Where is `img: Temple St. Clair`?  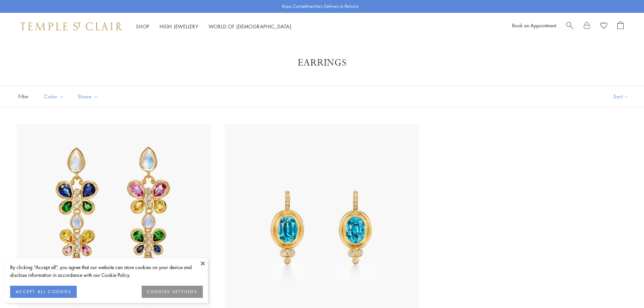 img: Temple St. Clair is located at coordinates (71, 26).